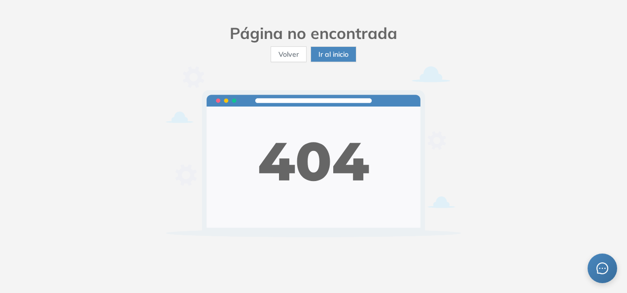 The image size is (627, 293). What do you see at coordinates (314, 33) in the screenshot?
I see `h2: Página no encontrada` at bounding box center [314, 33].